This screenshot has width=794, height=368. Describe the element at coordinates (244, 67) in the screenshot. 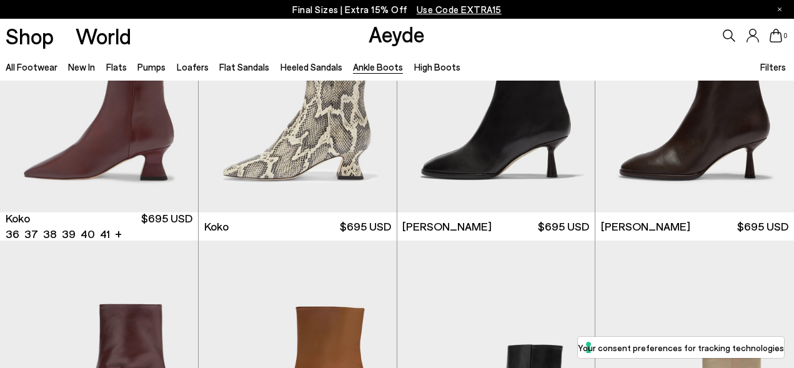

I see `a: Flat Sandals` at that location.